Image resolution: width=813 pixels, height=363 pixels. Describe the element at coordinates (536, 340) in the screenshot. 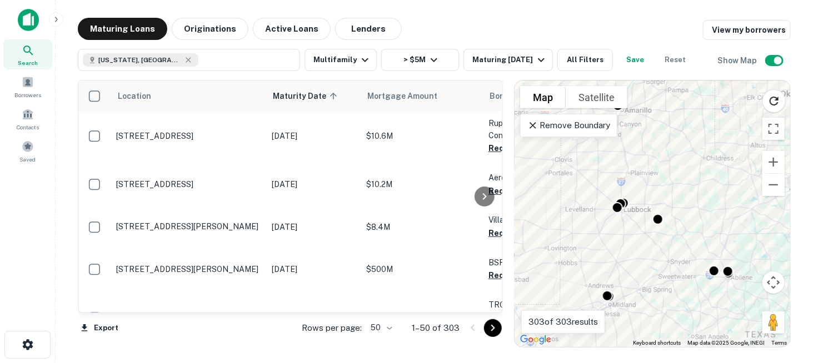

I see `a: Open this area in Google Maps (opens a new window)` at that location.